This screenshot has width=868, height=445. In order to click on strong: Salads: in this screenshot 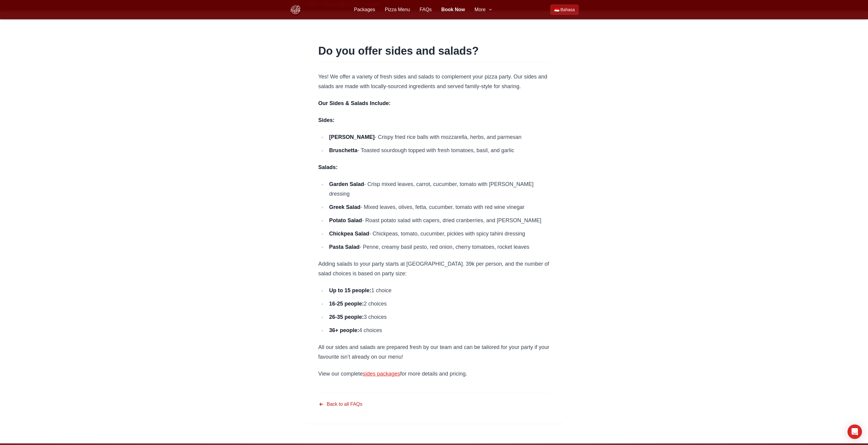, I will do `click(328, 167)`.